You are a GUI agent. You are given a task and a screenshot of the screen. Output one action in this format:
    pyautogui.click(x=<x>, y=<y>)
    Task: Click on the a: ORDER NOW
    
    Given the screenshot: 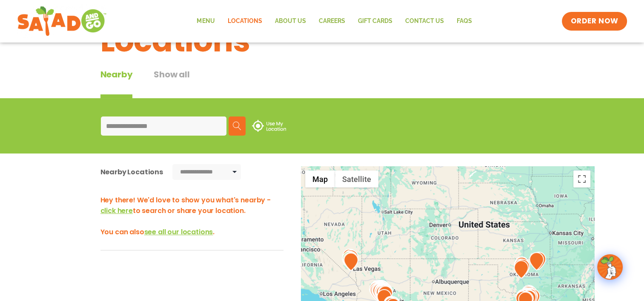 What is the action you would take?
    pyautogui.click(x=594, y=21)
    